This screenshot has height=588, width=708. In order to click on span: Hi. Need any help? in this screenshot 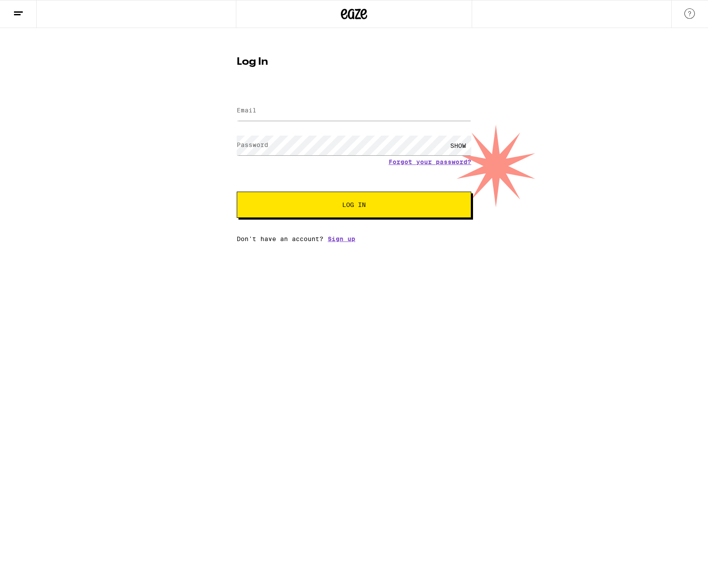, I will do `click(34, 9)`.